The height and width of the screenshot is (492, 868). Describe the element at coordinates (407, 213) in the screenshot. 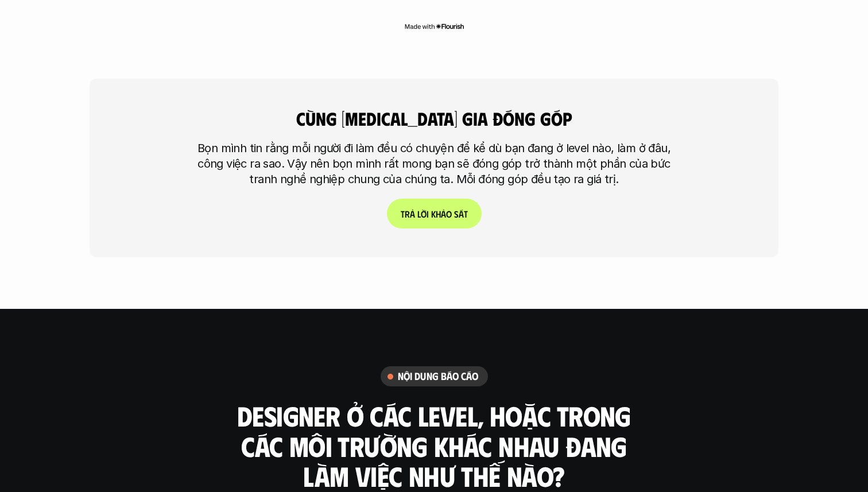

I see `span: r` at that location.